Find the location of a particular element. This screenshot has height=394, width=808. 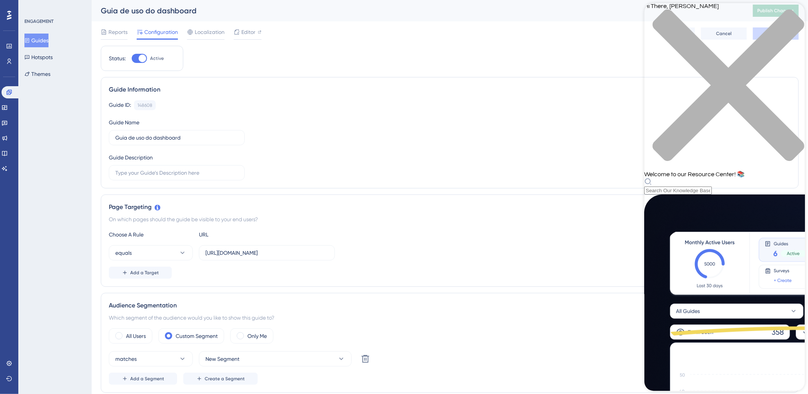

div: Status: is located at coordinates (117, 58).